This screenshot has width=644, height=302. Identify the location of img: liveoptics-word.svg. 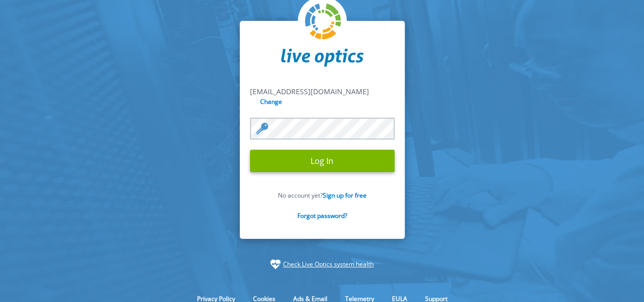
(323, 57).